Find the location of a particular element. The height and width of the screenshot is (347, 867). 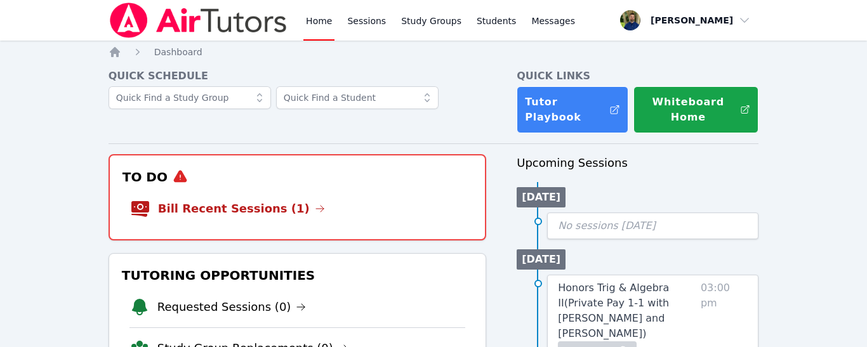

h4: Quick Schedule is located at coordinates (298, 76).